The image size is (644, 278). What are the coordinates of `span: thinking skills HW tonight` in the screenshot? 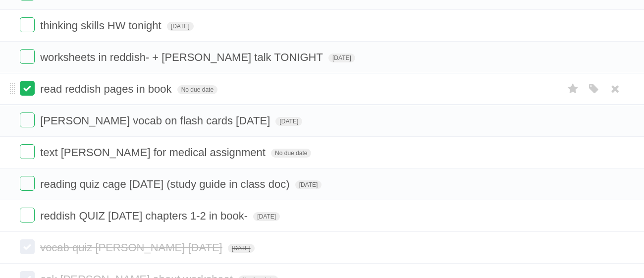 It's located at (102, 26).